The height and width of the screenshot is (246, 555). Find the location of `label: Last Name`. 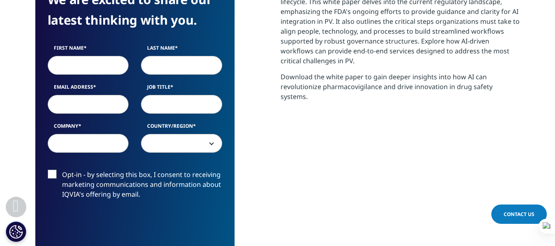

label: Last Name is located at coordinates (182, 50).